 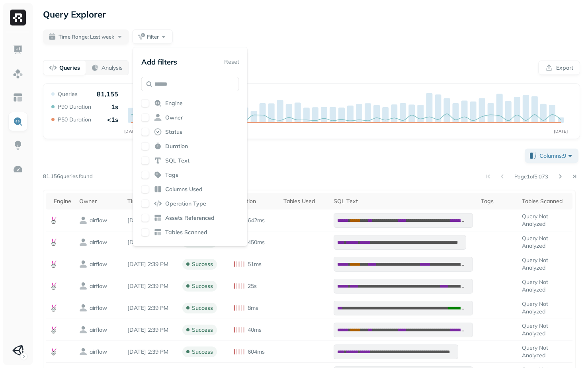 I want to click on img: Ryft, so click(x=18, y=17).